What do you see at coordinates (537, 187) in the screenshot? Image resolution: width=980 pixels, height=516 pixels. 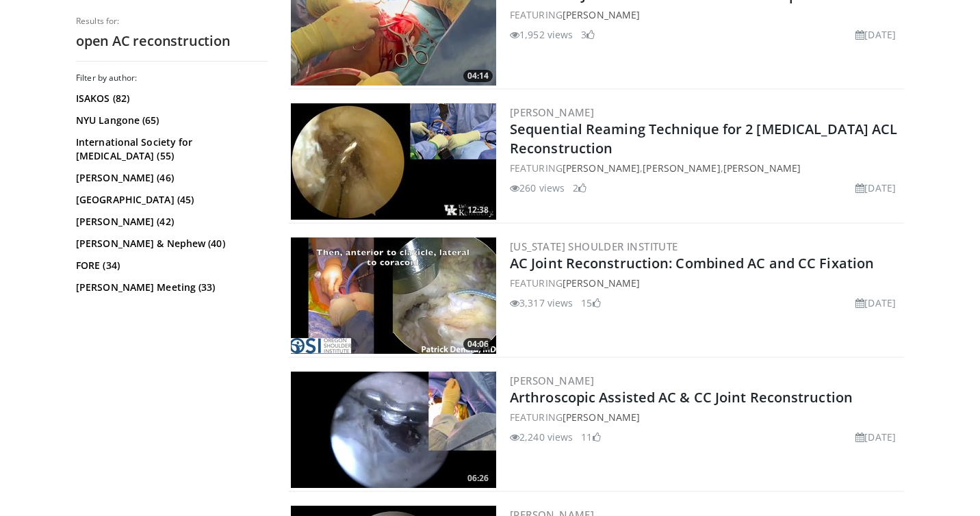 I see `li: 260 views` at bounding box center [537, 187].